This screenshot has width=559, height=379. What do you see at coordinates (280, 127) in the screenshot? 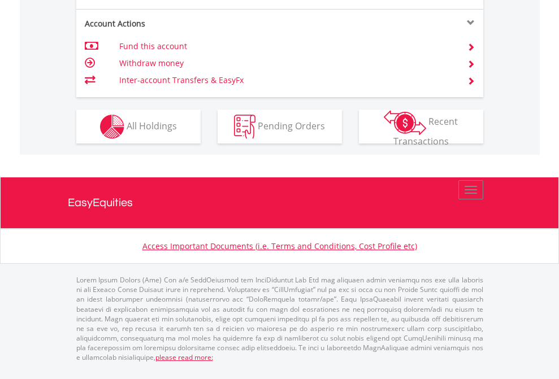
I see `button: Pending Orders` at bounding box center [280, 127].